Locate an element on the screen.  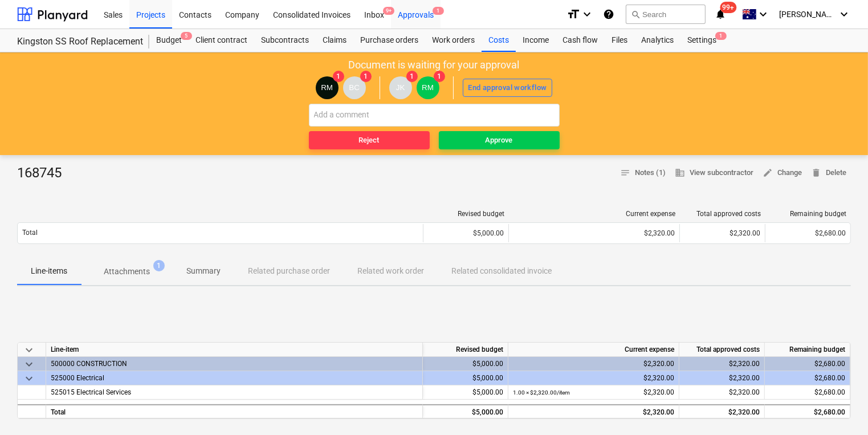
span: 525015 Electrical Services is located at coordinates (90, 392).